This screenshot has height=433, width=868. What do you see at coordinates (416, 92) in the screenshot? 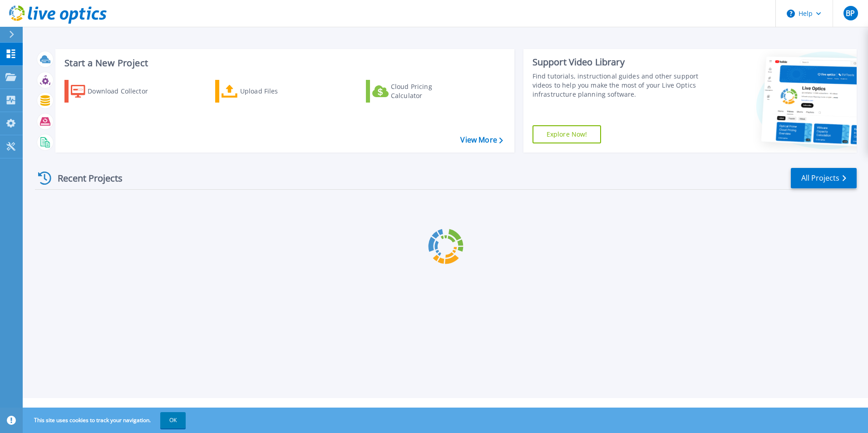
I see `a: Cloud Pricing Calculator` at bounding box center [416, 92].